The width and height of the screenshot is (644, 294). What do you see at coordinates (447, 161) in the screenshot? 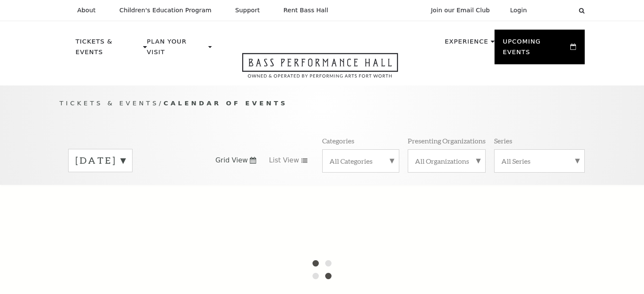
I see `label: All Organizations` at bounding box center [447, 161].